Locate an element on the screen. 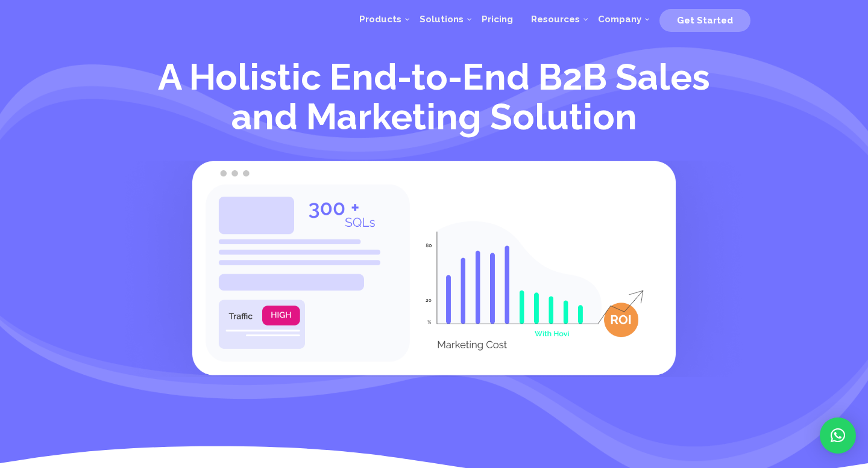 This screenshot has height=468, width=868. span: Pricing is located at coordinates (497, 19).